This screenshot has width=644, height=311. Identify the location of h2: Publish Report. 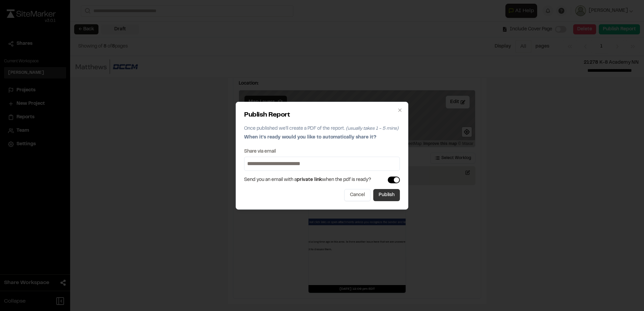
(322, 115).